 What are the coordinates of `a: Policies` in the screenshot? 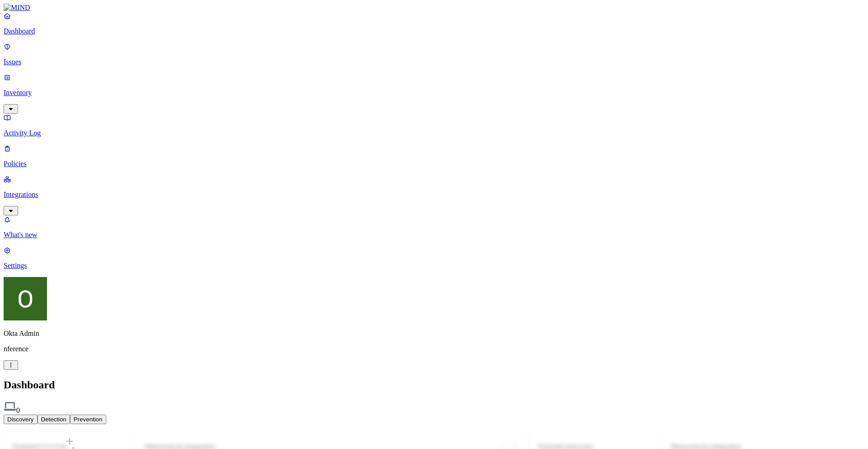 It's located at (434, 156).